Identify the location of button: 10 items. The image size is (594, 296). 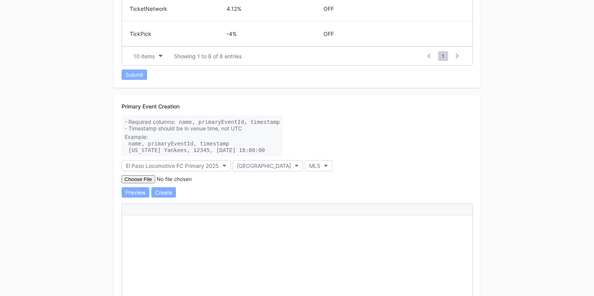
(148, 56).